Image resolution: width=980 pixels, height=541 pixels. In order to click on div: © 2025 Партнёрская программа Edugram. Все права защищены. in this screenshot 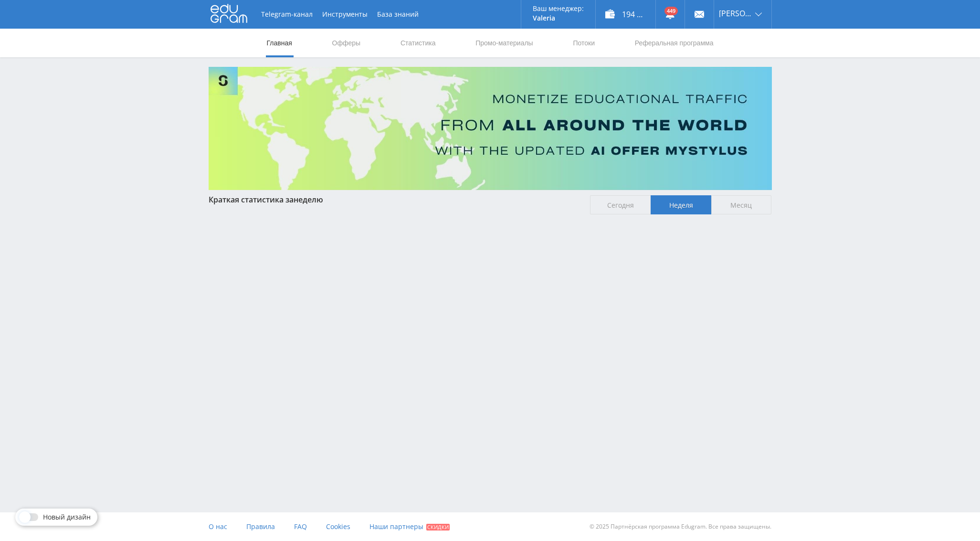, I will do `click(633, 527)`.